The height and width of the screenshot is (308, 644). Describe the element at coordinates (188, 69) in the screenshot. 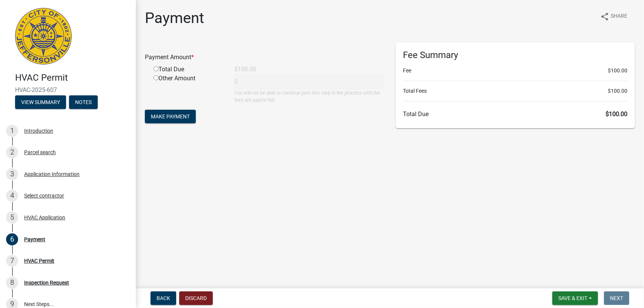

I see `div: Total Due` at that location.